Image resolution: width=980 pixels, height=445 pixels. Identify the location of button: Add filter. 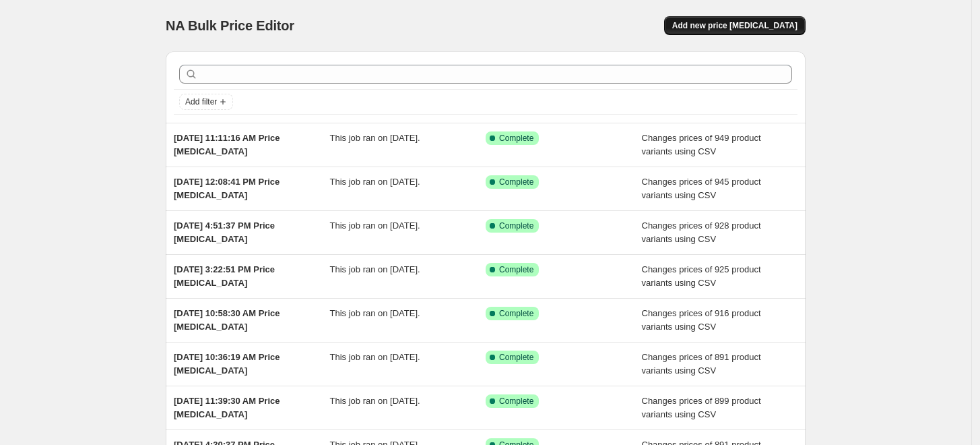
(206, 102).